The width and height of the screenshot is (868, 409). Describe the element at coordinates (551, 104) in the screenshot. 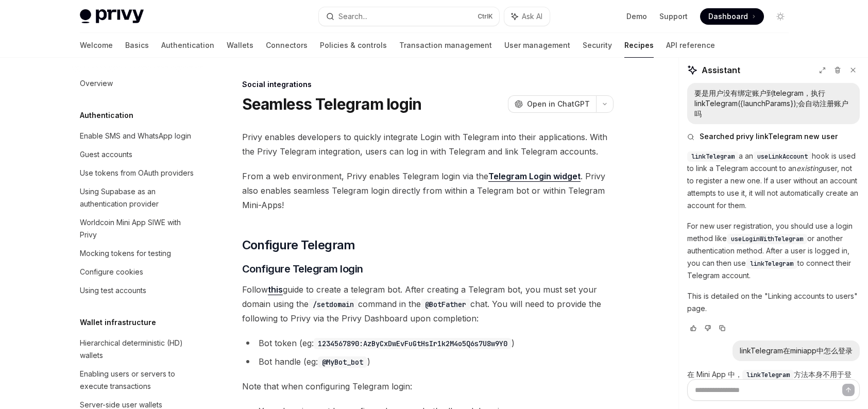

I see `button: Open in ChatGPT` at that location.